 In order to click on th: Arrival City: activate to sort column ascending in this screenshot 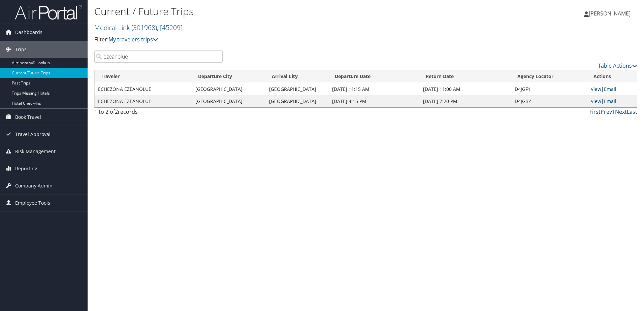, I will do `click(297, 76)`.